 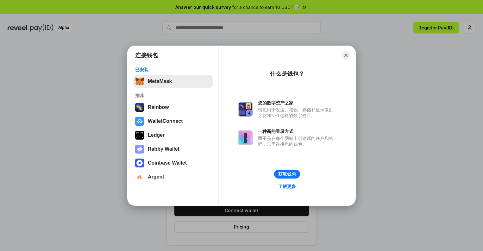 I want to click on img: svg+xml,%3Csvg%20xmlns%3D%22http%3A%2F%2Fwww.w3.org%2F2000%2Fsvg%22%20width%3D%2228%22%20height%3..., so click(x=140, y=135).